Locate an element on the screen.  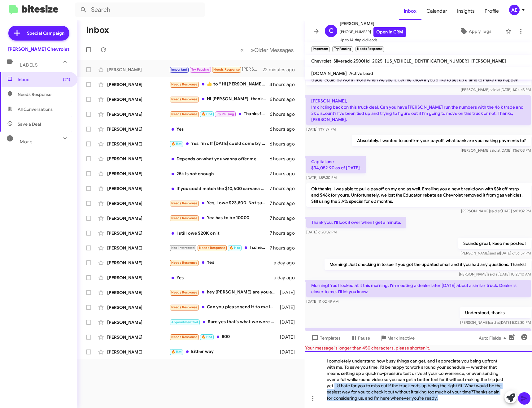
nav: Page navigation example is located at coordinates (266, 50).